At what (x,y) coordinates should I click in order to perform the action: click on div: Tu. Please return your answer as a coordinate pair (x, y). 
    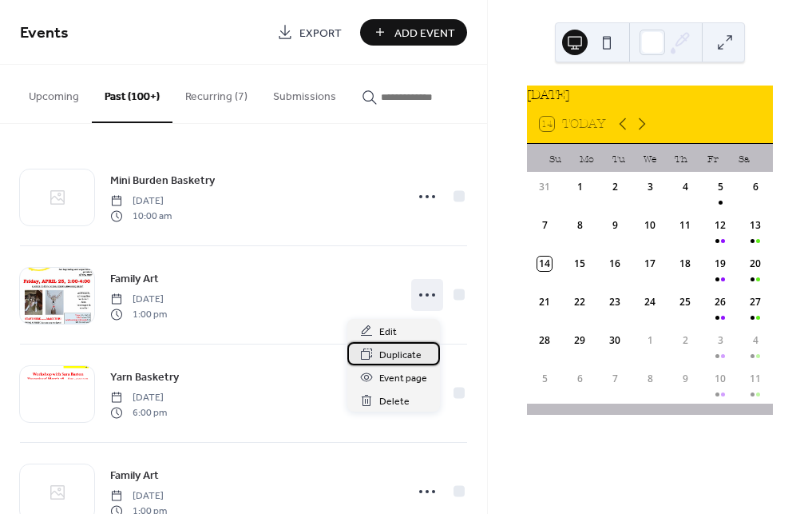
    Looking at the image, I should click on (618, 159).